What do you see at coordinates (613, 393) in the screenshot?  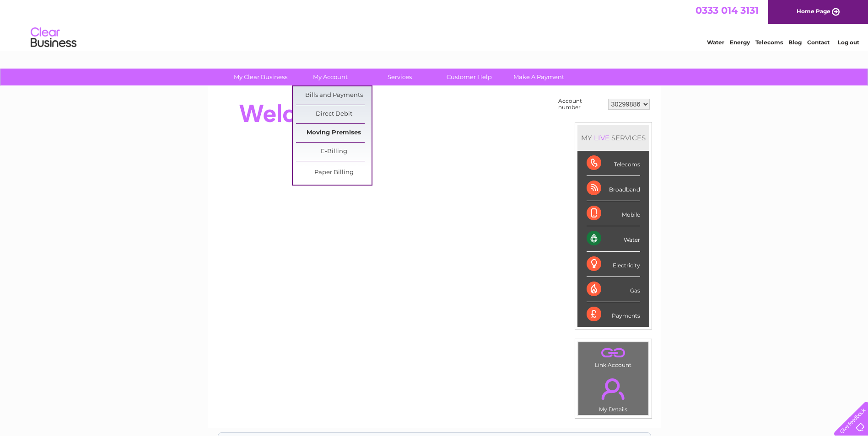 I see `td: My Details` at bounding box center [613, 393].